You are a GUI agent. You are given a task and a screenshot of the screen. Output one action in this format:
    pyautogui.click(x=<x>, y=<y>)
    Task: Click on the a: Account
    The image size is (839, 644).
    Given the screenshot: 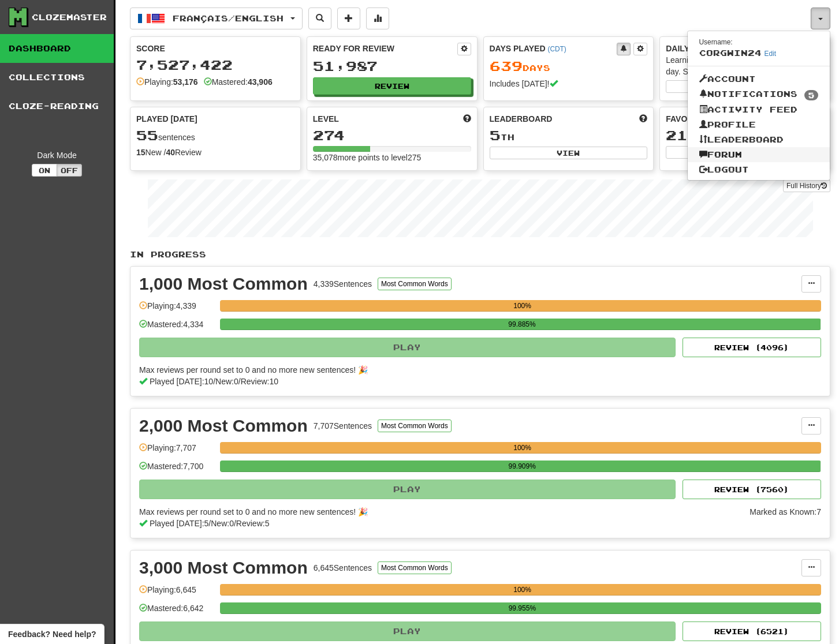 What is the action you would take?
    pyautogui.click(x=758, y=79)
    